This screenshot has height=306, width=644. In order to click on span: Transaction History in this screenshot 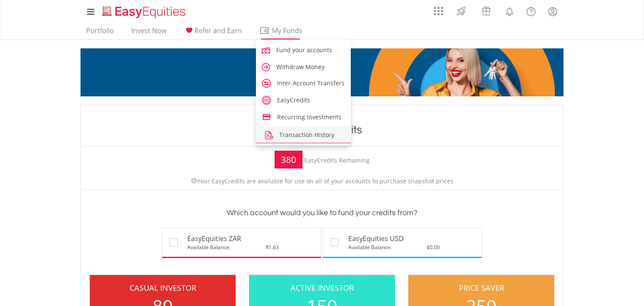, I will do `click(307, 135)`.